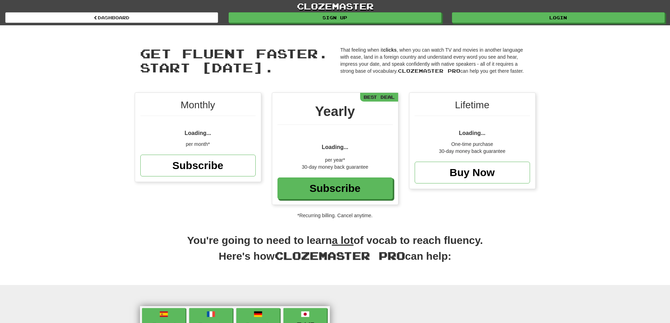 This screenshot has width=670, height=323. I want to click on a: Buy Now, so click(472, 173).